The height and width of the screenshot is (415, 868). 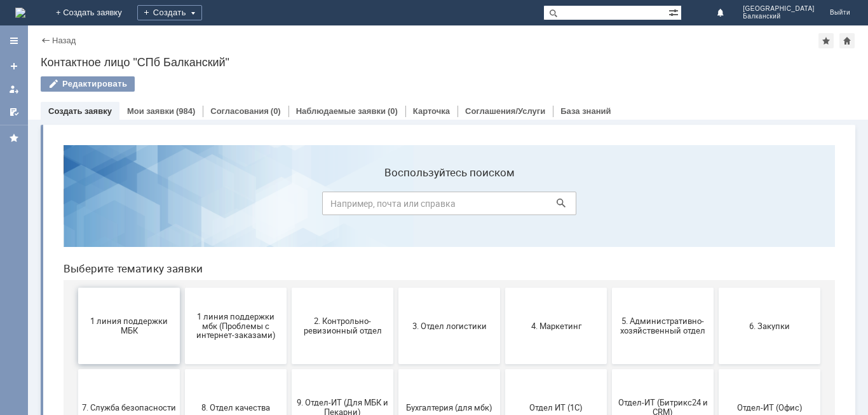 I want to click on button: 8. Отдел качества, so click(x=182, y=272).